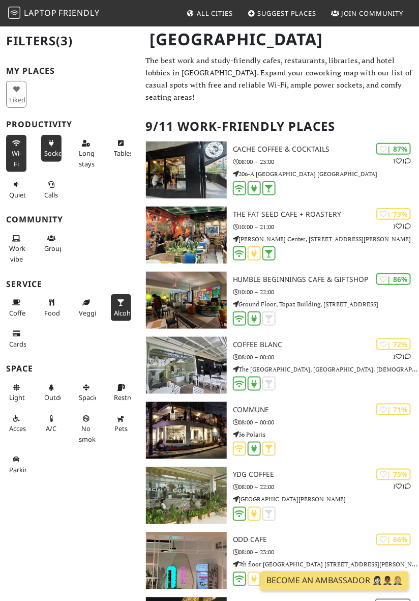 This screenshot has width=419, height=601. What do you see at coordinates (186, 300) in the screenshot?
I see `img: Humble Beginnings Cafe & Giftshop` at bounding box center [186, 300].